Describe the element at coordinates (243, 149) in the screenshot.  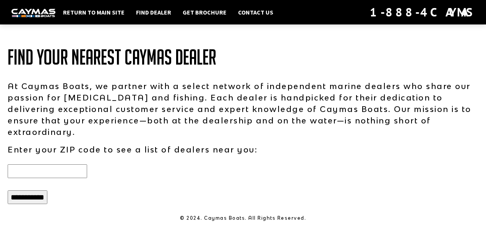
I see `p: Enter your ZIP code to see a list of dealers near you:` at that location.